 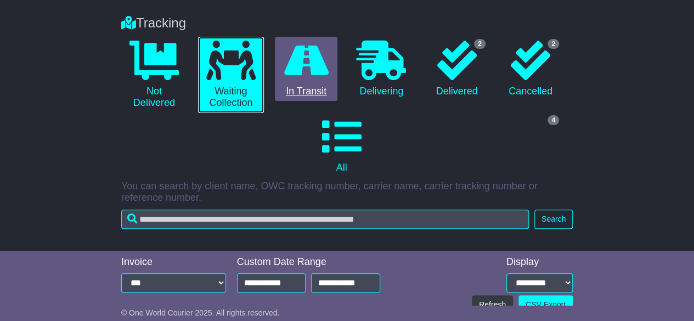 What do you see at coordinates (381, 69) in the screenshot?
I see `a: Delivering` at bounding box center [381, 69].